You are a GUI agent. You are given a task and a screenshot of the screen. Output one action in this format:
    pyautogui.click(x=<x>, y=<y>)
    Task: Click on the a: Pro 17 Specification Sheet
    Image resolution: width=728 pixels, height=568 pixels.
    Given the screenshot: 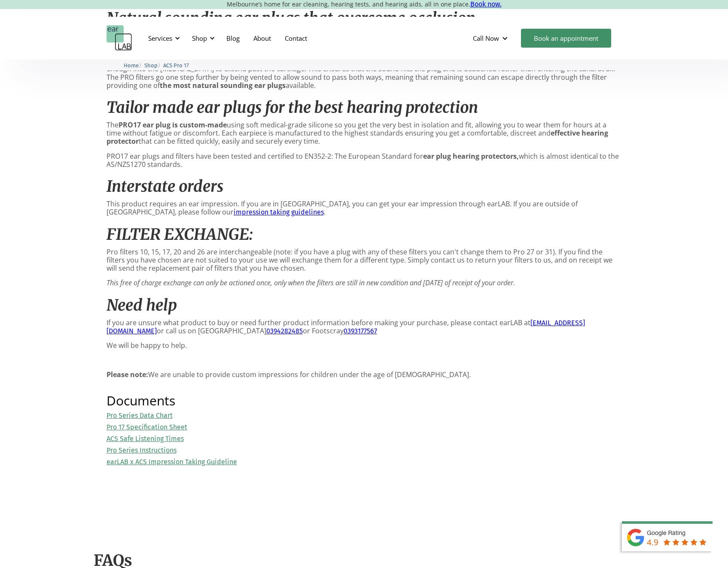 What is the action you would take?
    pyautogui.click(x=147, y=427)
    